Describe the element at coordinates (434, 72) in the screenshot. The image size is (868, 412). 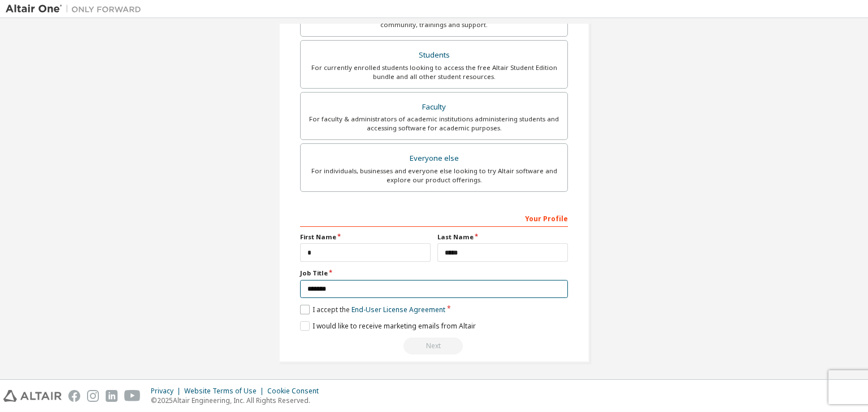
I see `div: For currently enrolled students looking to access the free Altair Student Edition bundle and all ...` at that location.